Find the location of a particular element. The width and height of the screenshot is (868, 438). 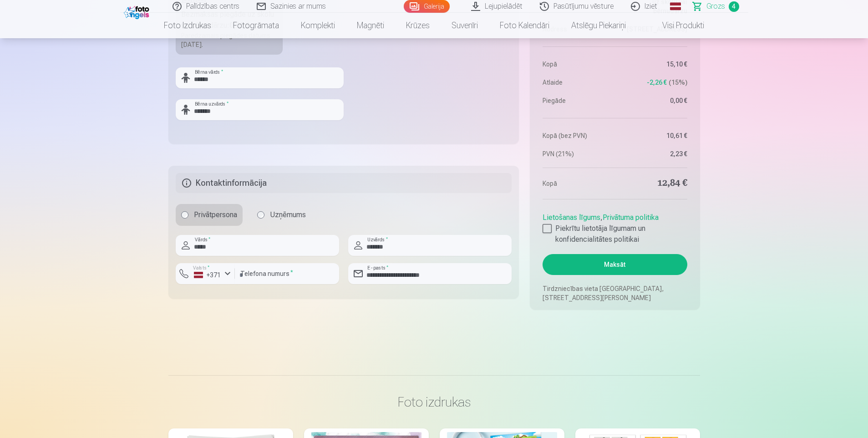

a: Fotogrāmata is located at coordinates (256, 25).